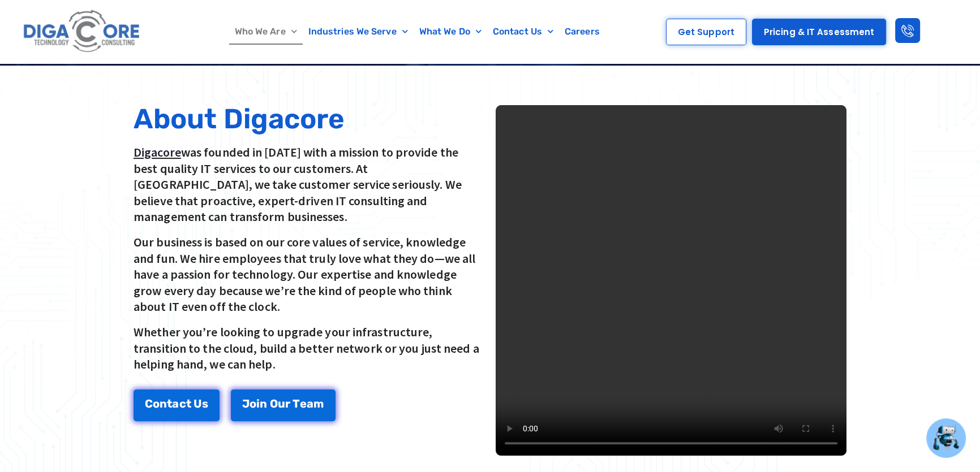 This screenshot has height=472, width=980. I want to click on span: U, so click(197, 404).